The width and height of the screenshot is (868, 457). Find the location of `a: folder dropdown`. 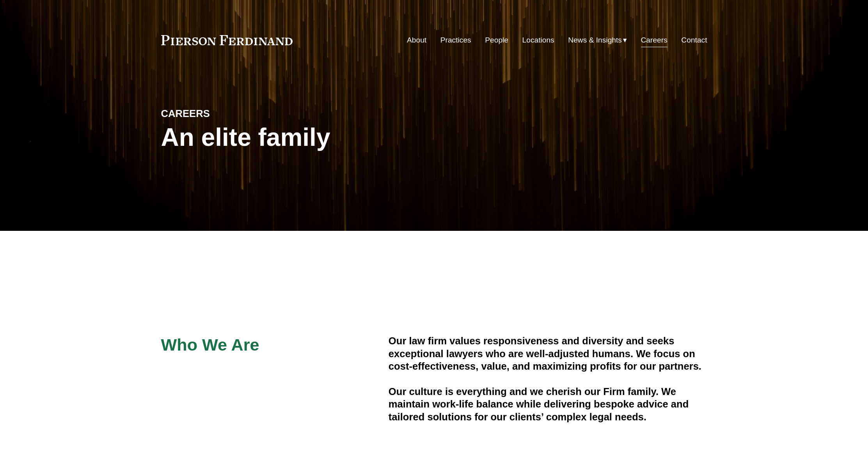

a: folder dropdown is located at coordinates (597, 40).